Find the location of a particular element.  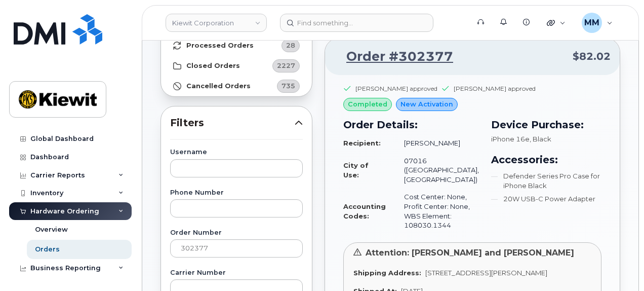

label: Order Number is located at coordinates (236, 233).